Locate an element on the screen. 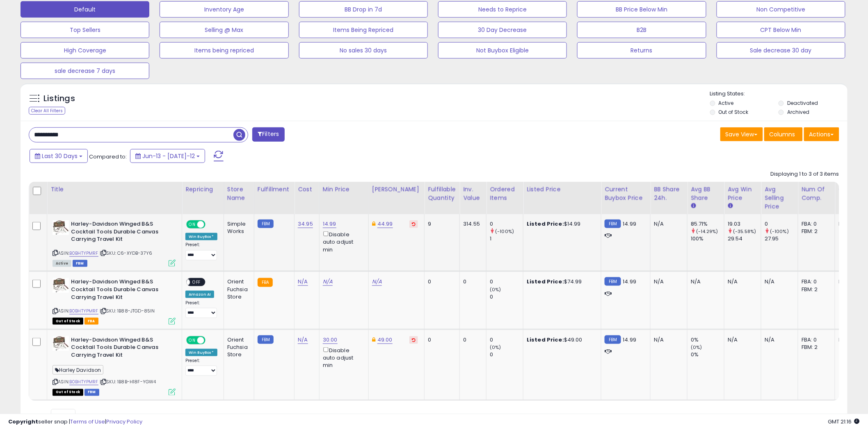 This screenshot has height=430, width=868. button: Filters is located at coordinates (268, 134).